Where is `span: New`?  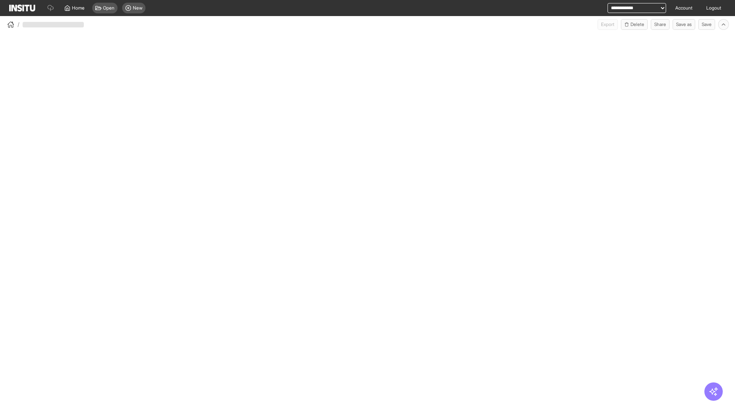 span: New is located at coordinates (137, 8).